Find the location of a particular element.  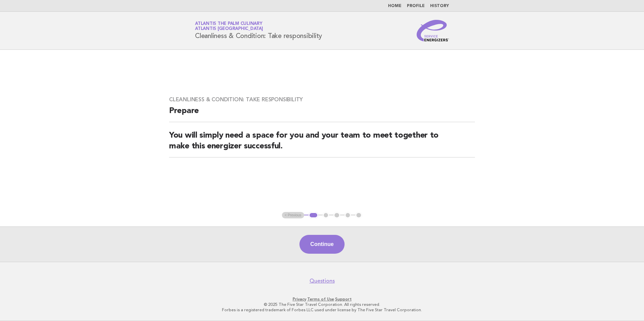

h3: Cleanliness & Condition: Take responsibility is located at coordinates (322, 100).